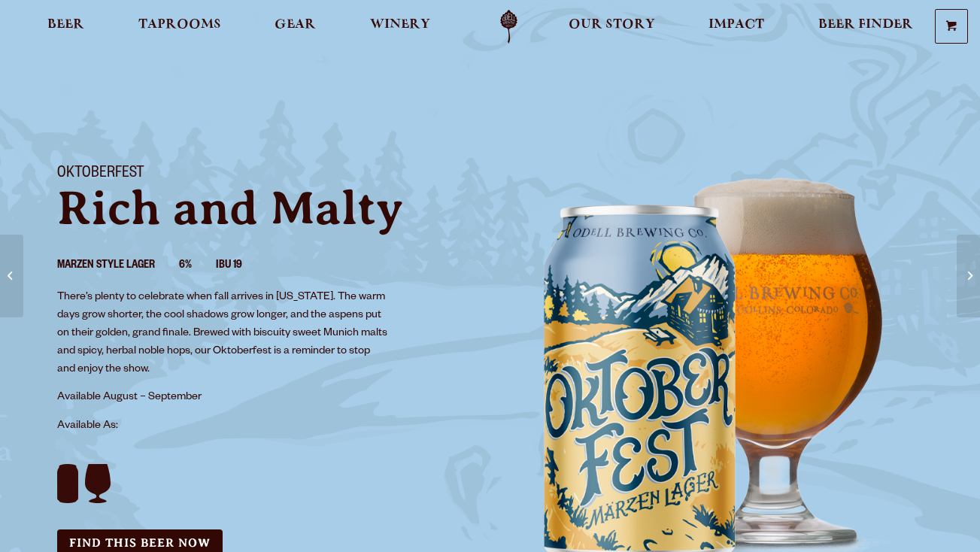 The image size is (980, 552). What do you see at coordinates (197, 267) in the screenshot?
I see `li: 6%` at bounding box center [197, 267].